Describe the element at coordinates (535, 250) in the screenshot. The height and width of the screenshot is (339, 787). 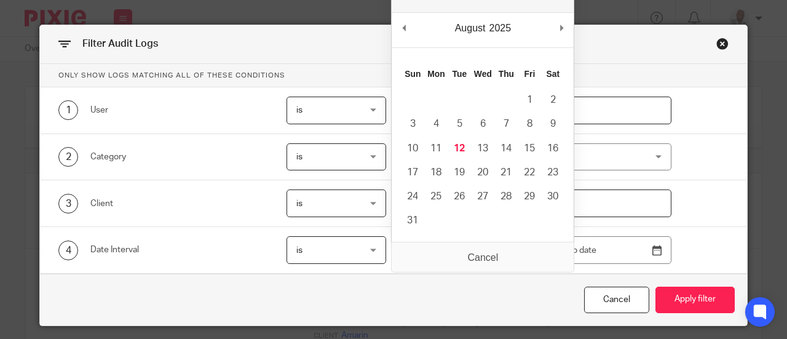
I see `span: and` at that location.